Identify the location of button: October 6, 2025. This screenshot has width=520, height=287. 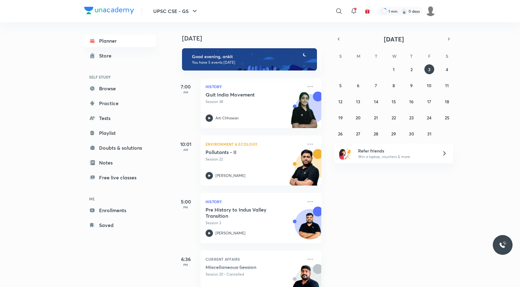
(358, 85).